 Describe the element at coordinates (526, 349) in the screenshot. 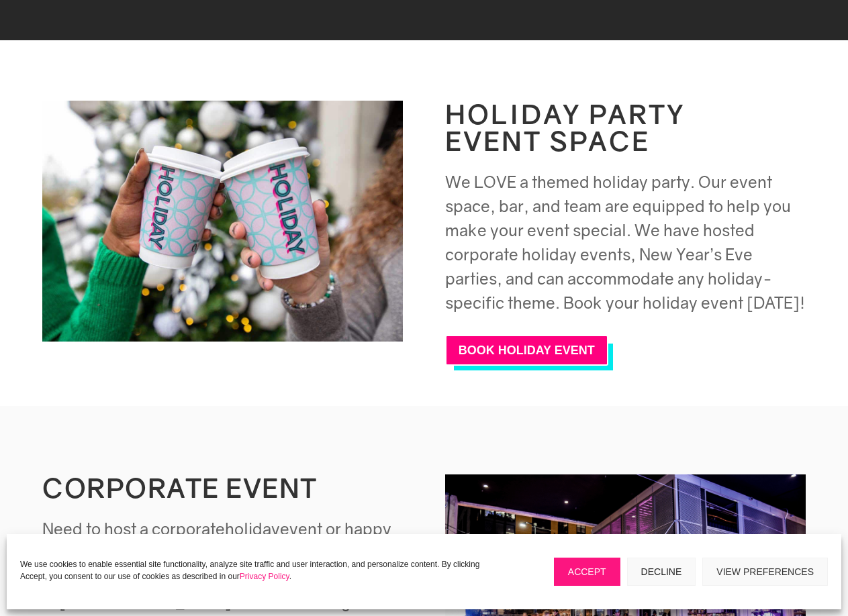

I see `a: BOOK HOLIDAY EVENT` at that location.